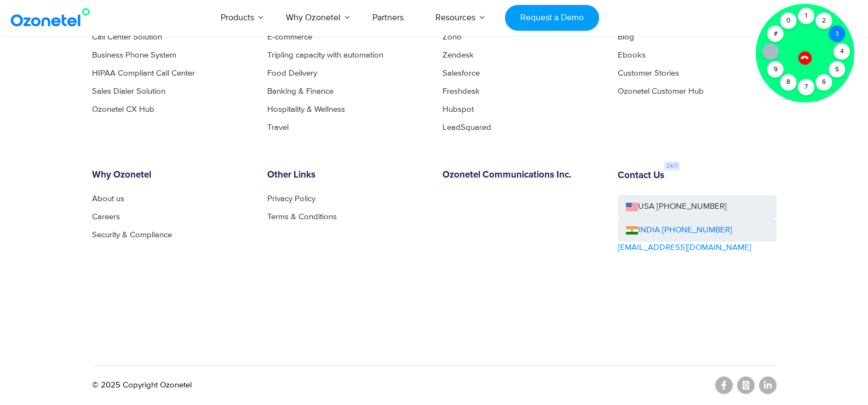  I want to click on img: us-flag.png, so click(632, 206).